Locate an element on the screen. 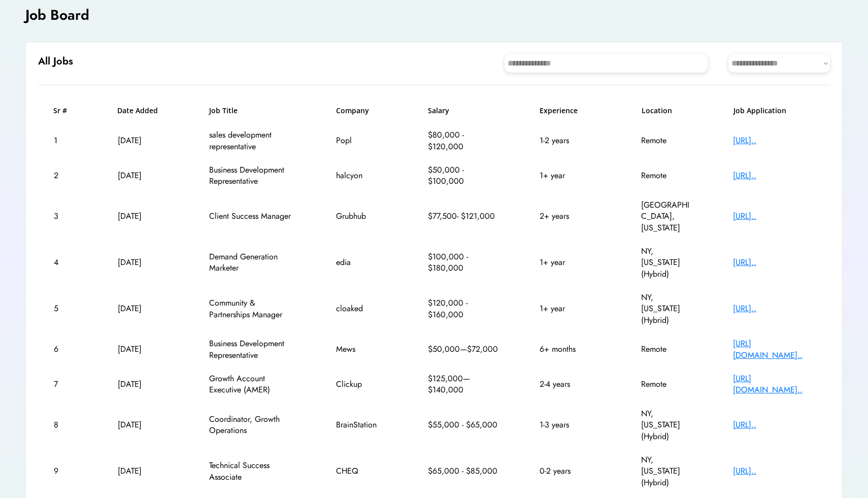  div: $77,500- $121,000 is located at coordinates (464, 216).